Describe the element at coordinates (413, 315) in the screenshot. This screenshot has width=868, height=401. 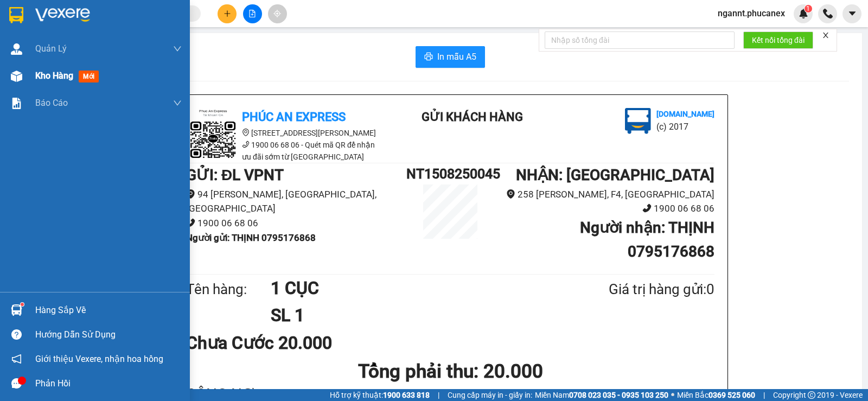
I see `h1: SL 1` at that location.